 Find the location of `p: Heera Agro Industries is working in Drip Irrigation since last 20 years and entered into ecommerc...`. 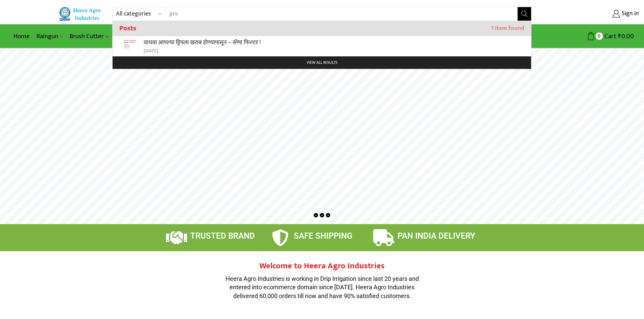

p: Heera Agro Industries is working in Drip Irrigation since last 20 years and entered into ecommerc... is located at coordinates (322, 287).